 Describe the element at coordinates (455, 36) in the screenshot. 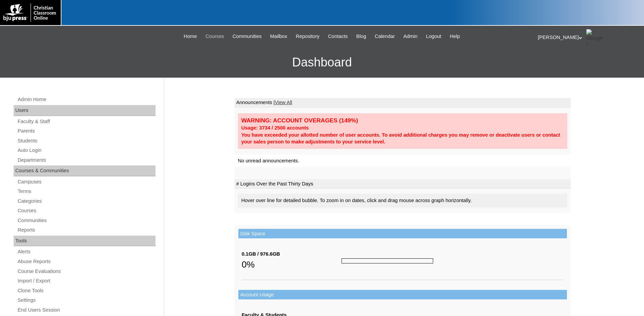

I see `span: Help` at that location.